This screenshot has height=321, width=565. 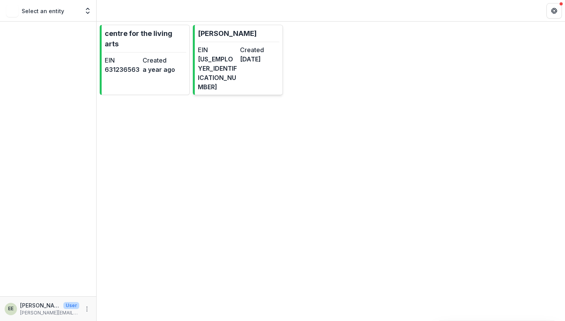 I want to click on dd: a year ago, so click(x=160, y=70).